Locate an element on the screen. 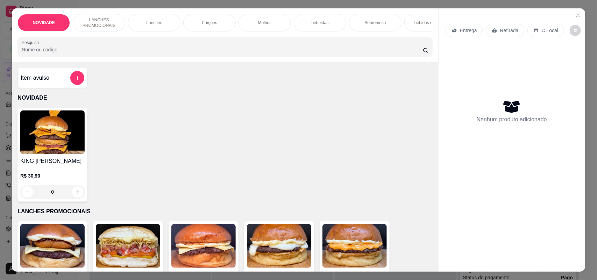 This screenshot has width=597, height=280. p: Retirada is located at coordinates (509, 30).